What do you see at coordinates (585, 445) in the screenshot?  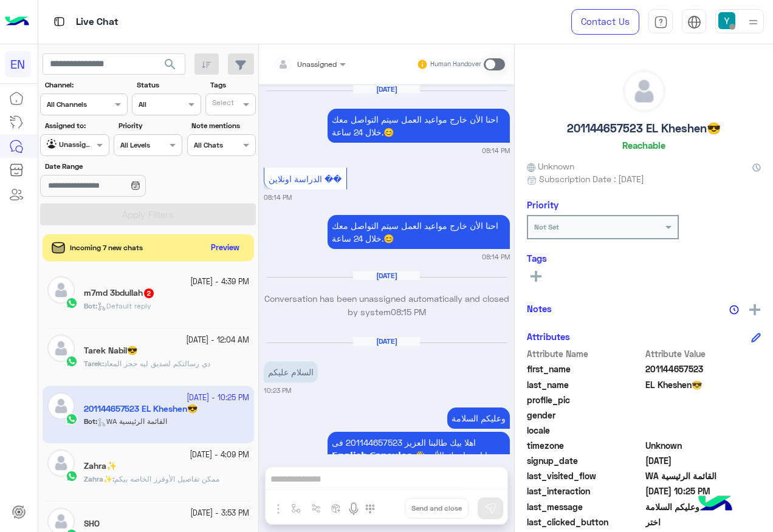 I see `span: timezone` at bounding box center [585, 445].